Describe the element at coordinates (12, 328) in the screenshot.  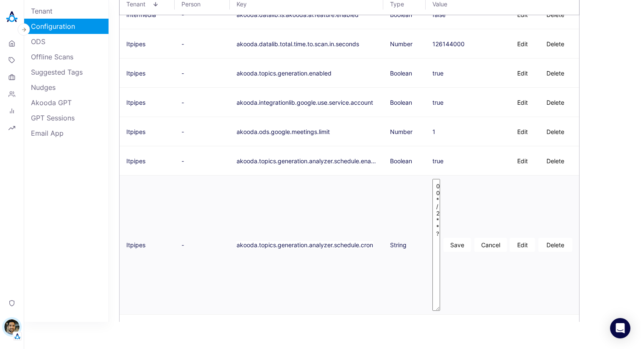
I see `button: Itamar NiddamTenant Logo` at that location.